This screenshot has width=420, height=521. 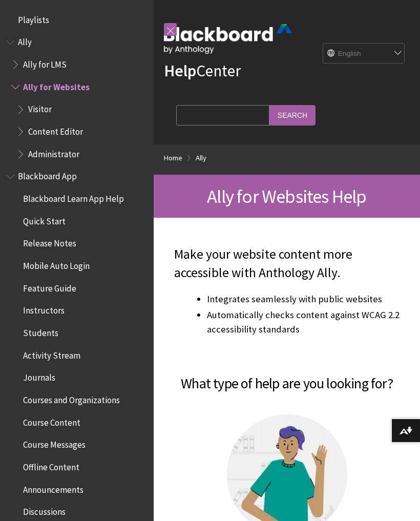 I want to click on span: Offline Content, so click(x=51, y=465).